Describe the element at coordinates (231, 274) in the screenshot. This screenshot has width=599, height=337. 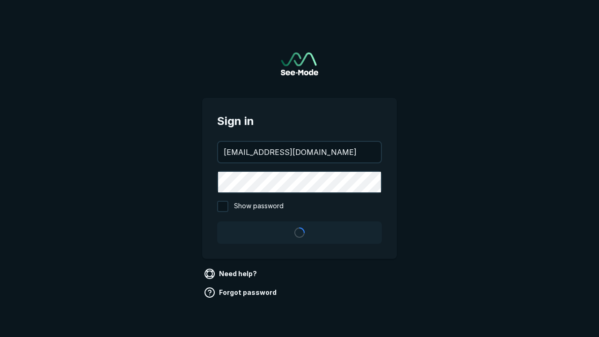
I see `a: Need help?` at that location.